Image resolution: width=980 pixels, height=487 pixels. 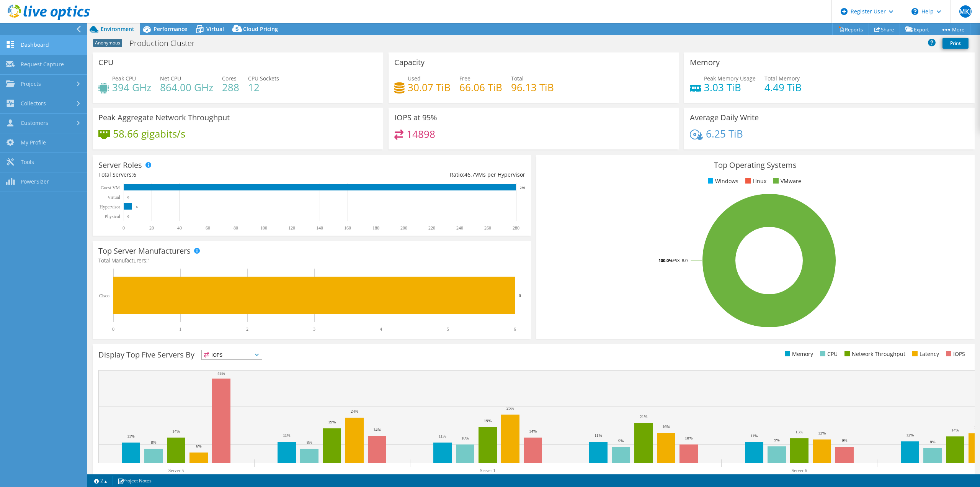 I want to click on span: Used, so click(x=414, y=78).